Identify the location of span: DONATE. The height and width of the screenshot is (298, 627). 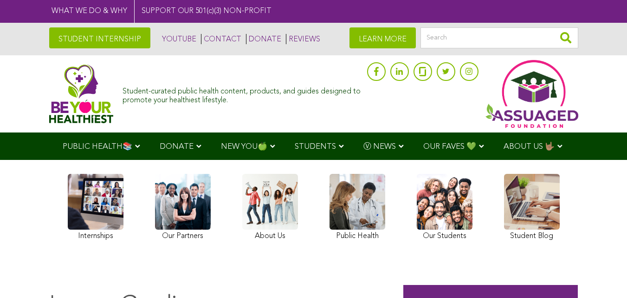
(176, 146).